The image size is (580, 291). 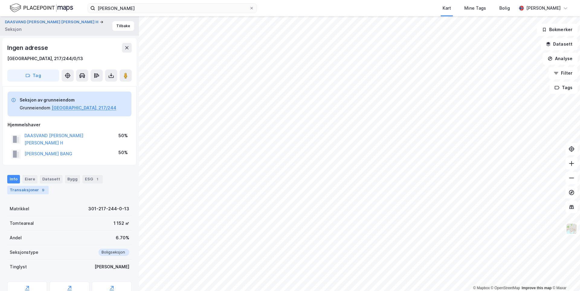 What do you see at coordinates (564, 88) in the screenshot?
I see `button: Tags` at bounding box center [564, 88].